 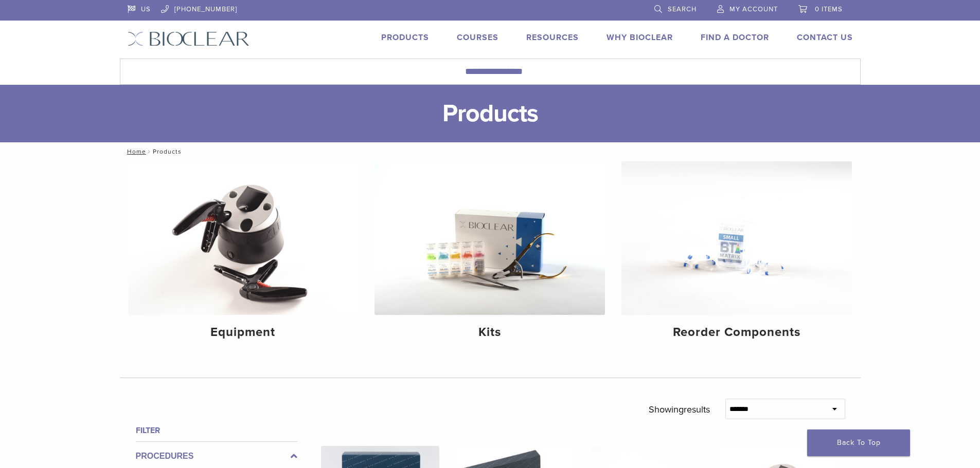 What do you see at coordinates (243, 238) in the screenshot?
I see `img: Equipment` at bounding box center [243, 238].